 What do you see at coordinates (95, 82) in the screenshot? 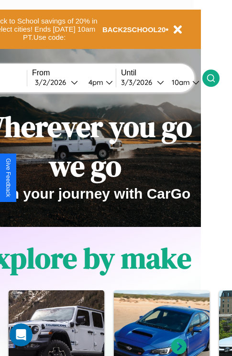
I see `div: 4pm` at bounding box center [95, 82].